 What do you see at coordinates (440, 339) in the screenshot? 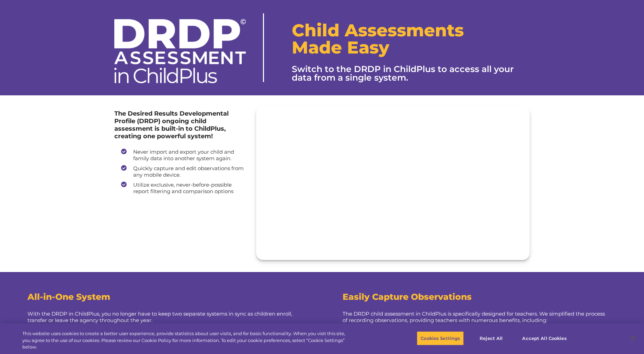
I see `button: Cookies Settings` at bounding box center [440, 339].